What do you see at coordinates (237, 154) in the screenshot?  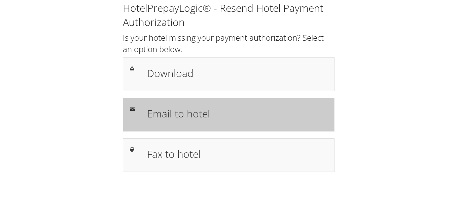 I see `h1: Fax to hotel` at bounding box center [237, 154].